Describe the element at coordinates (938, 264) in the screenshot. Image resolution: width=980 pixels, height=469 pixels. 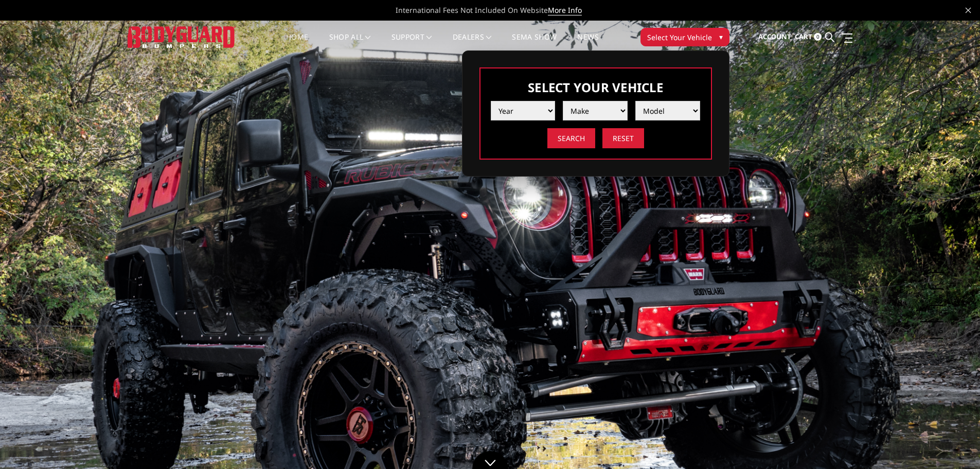
I see `button: 1 of 5` at that location.